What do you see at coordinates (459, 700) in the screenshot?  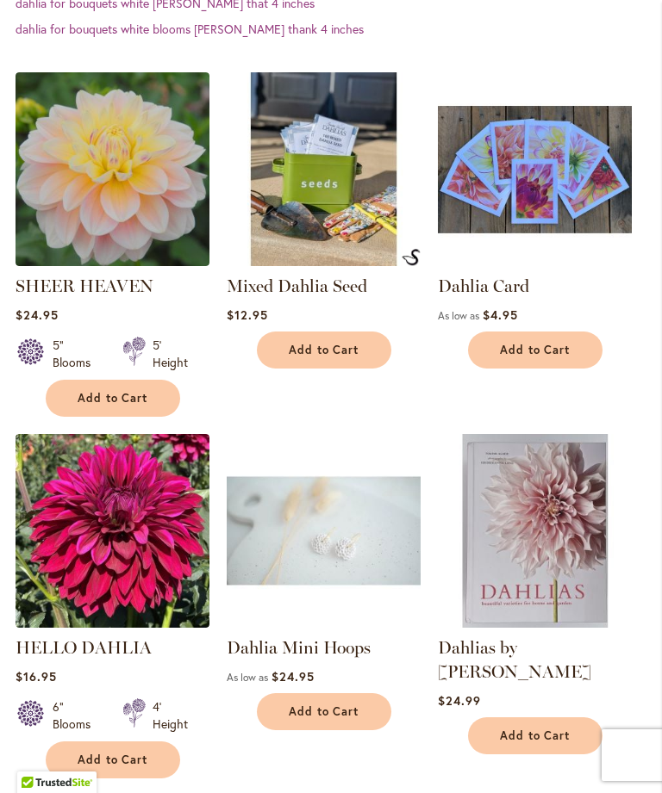 I see `span: $24.99` at bounding box center [459, 700].